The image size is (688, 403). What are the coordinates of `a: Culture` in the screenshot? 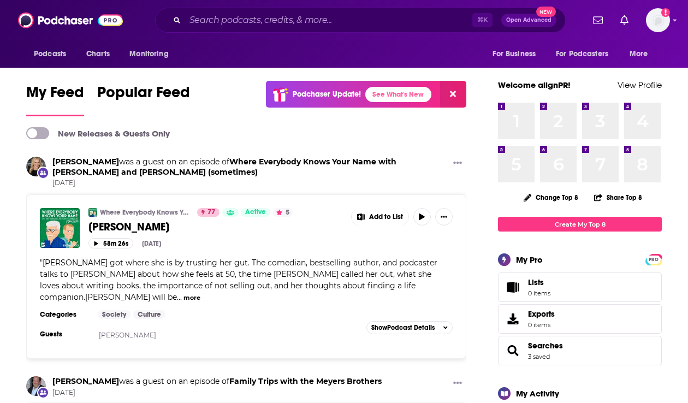 It's located at (149, 314).